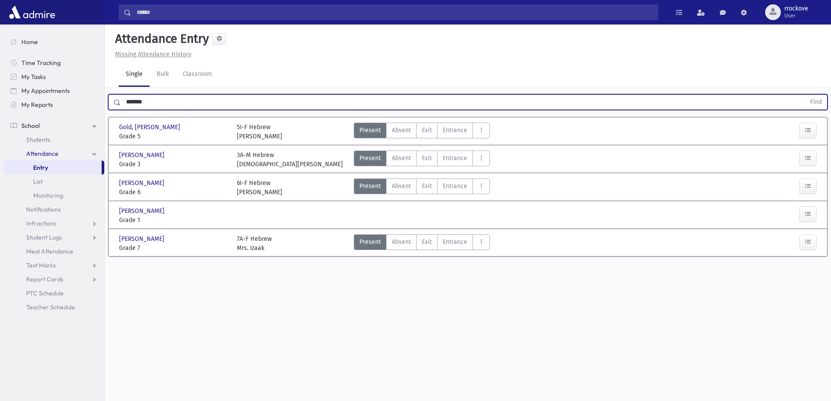 The height and width of the screenshot is (401, 831). Describe the element at coordinates (41, 223) in the screenshot. I see `span: Infractions` at that location.